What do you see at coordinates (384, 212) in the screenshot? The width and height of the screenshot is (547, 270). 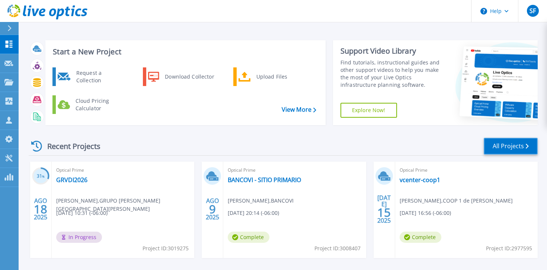 I see `span: 15` at bounding box center [384, 212].